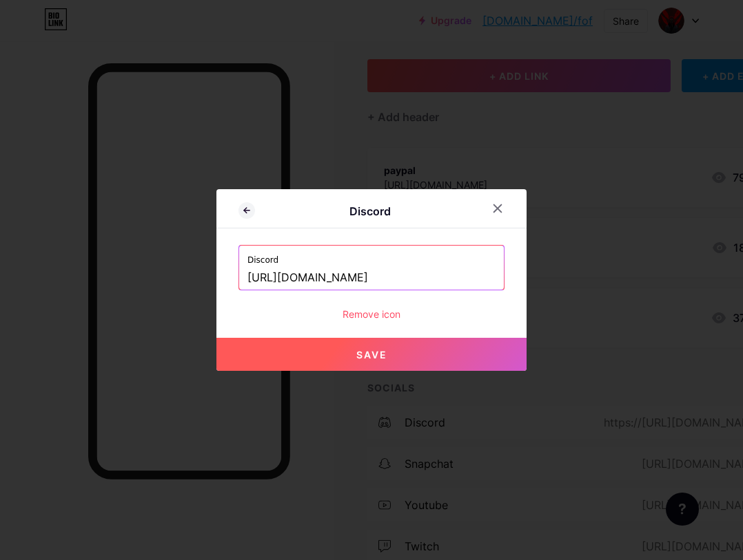  What do you see at coordinates (370, 211) in the screenshot?
I see `div: Discord` at bounding box center [370, 211].